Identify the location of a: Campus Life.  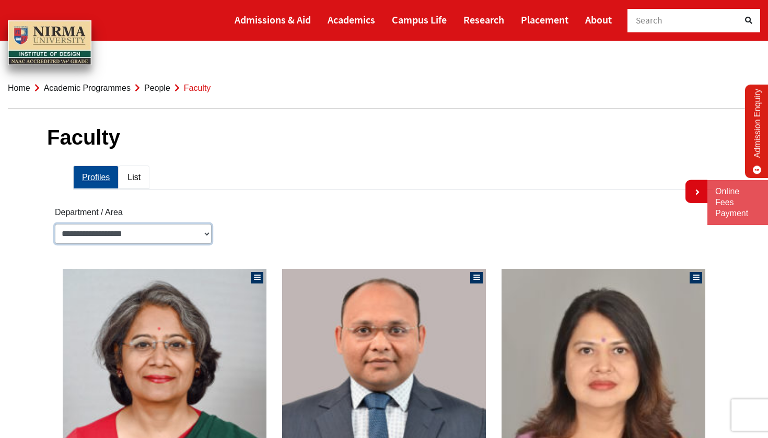
(419, 19).